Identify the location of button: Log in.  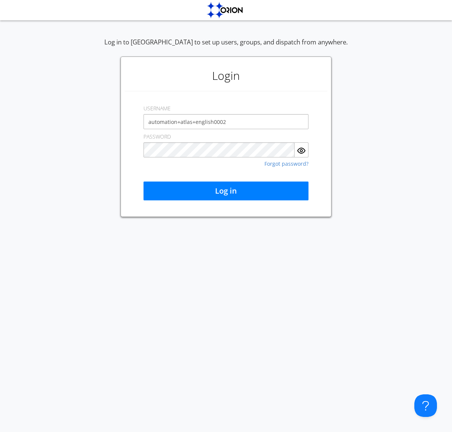
(226, 191).